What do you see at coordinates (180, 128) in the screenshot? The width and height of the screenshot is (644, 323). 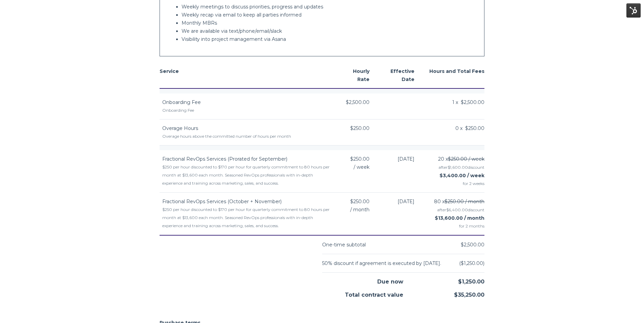 I see `span: Overage Hours` at bounding box center [180, 128].